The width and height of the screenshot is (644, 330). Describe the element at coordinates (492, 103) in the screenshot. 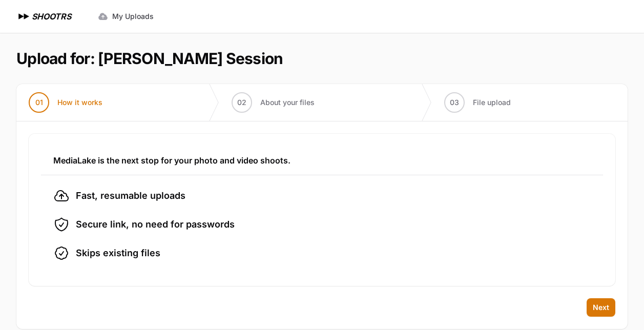

I see `span: File upload` at that location.